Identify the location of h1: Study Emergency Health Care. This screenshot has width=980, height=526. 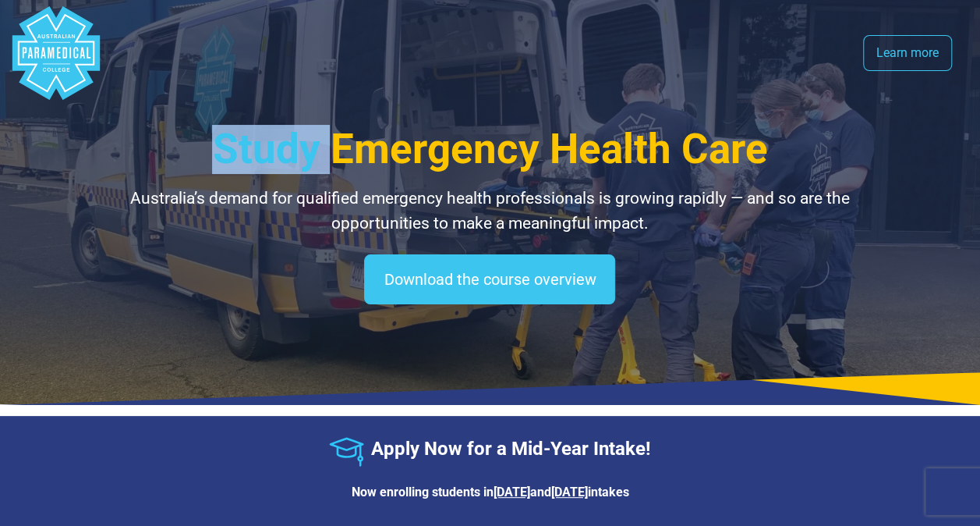
(142, 87).